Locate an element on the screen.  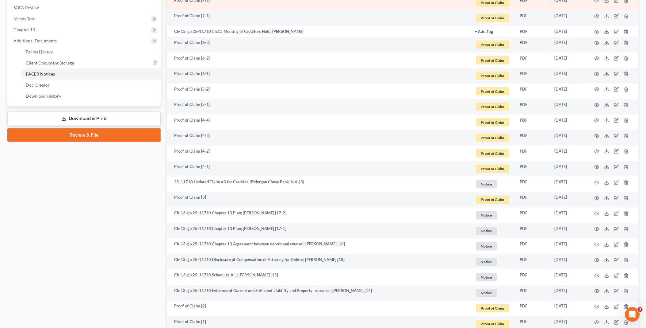
a: Review & File is located at coordinates (84, 135).